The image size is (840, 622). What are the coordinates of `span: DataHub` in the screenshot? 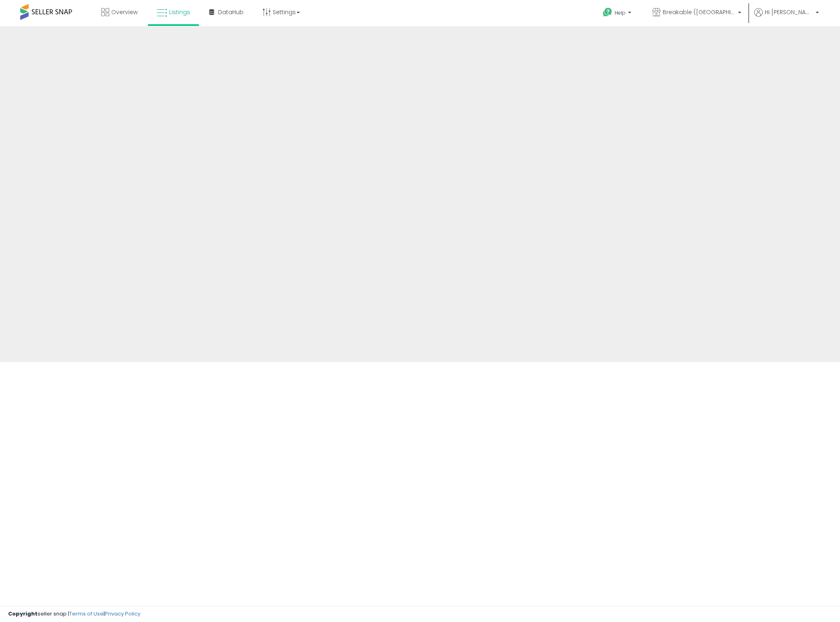 It's located at (231, 12).